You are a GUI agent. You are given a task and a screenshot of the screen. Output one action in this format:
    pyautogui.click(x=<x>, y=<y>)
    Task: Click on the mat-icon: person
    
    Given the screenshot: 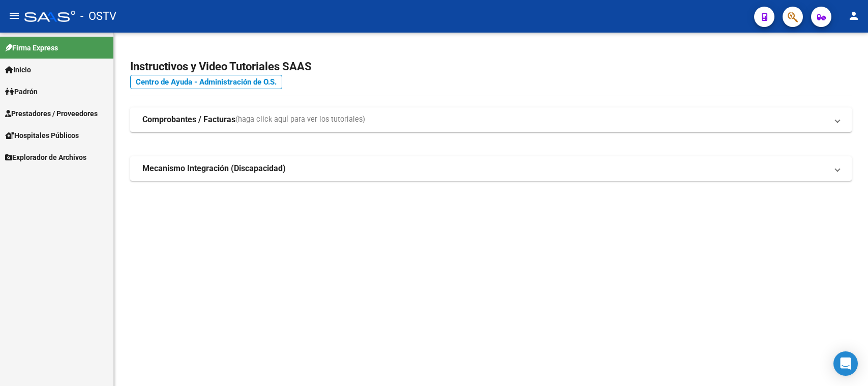 What is the action you would take?
    pyautogui.click(x=854, y=16)
    